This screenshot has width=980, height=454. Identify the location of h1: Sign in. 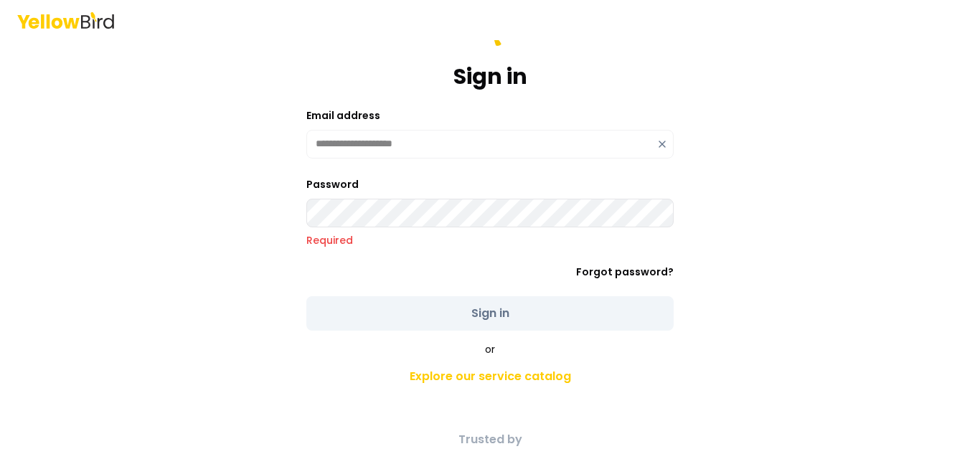
(490, 76).